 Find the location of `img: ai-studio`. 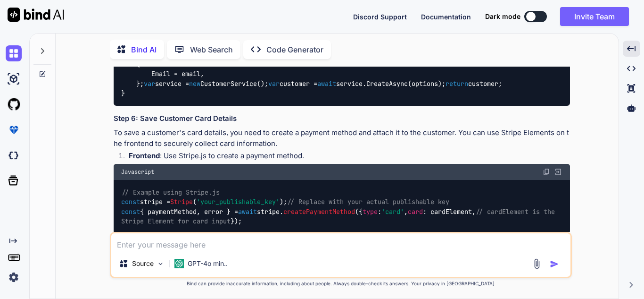

img: ai-studio is located at coordinates (14, 79).